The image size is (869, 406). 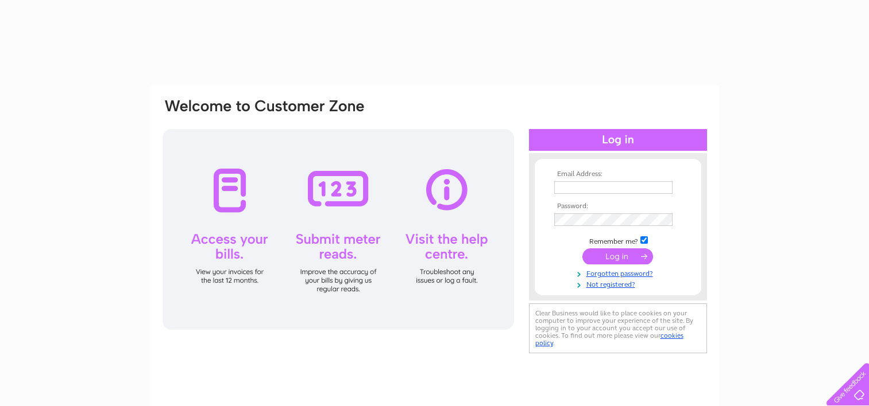 I want to click on th: Password:, so click(x=618, y=207).